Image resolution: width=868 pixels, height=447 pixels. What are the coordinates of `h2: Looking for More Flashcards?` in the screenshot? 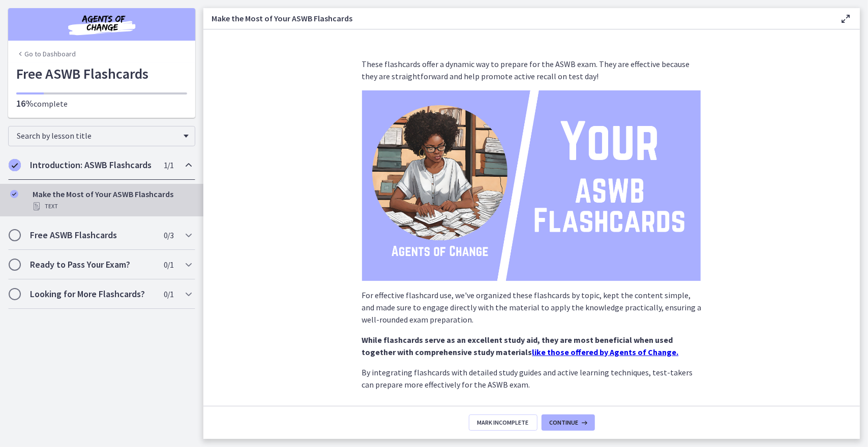 It's located at (92, 294).